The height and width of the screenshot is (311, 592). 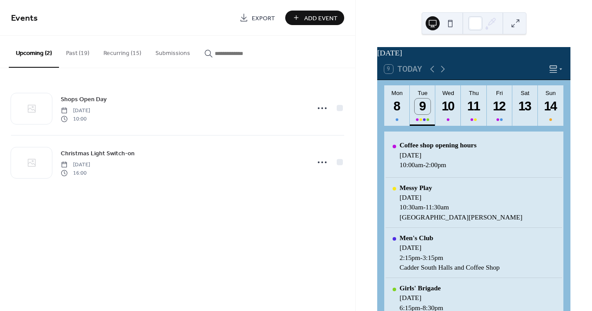 I want to click on button: Submissions, so click(x=172, y=51).